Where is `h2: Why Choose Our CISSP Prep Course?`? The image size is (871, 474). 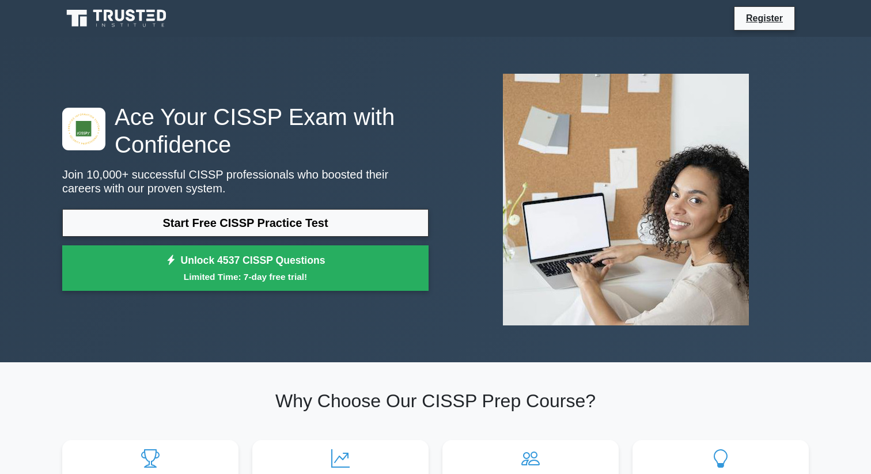
h2: Why Choose Our CISSP Prep Course? is located at coordinates (435, 401).